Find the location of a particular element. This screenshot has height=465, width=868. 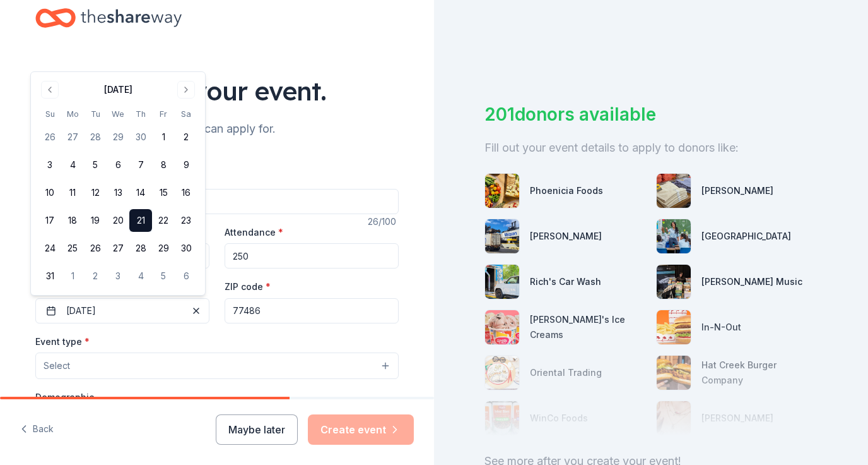

button: 24 is located at coordinates (50, 248).